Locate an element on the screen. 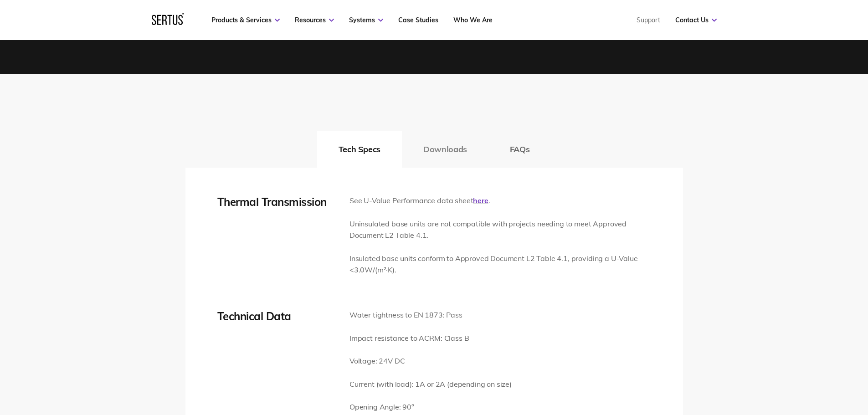 This screenshot has height=415, width=868. div: Technical Data is located at coordinates (276, 316).